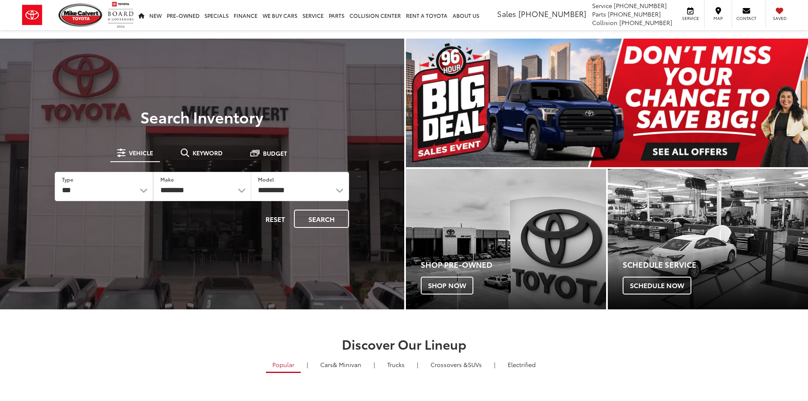 The image size is (808, 401). Describe the element at coordinates (275, 153) in the screenshot. I see `span: Budget` at that location.